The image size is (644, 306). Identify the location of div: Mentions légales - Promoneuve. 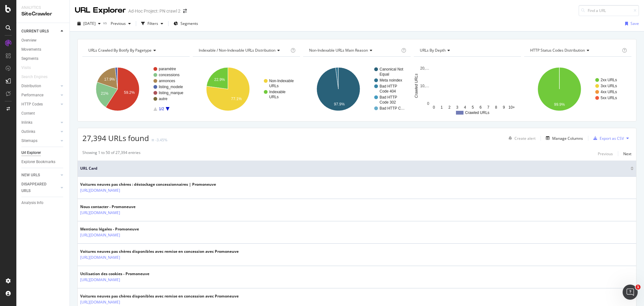
(109, 229).